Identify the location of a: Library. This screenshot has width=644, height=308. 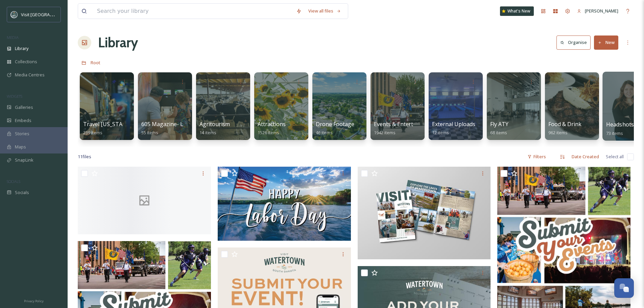
(118, 43).